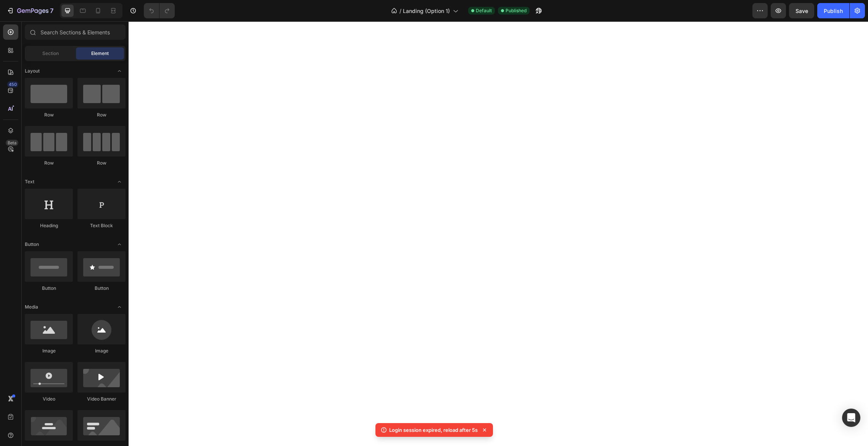 The image size is (868, 446). Describe the element at coordinates (833, 11) in the screenshot. I see `div: Publish` at that location.